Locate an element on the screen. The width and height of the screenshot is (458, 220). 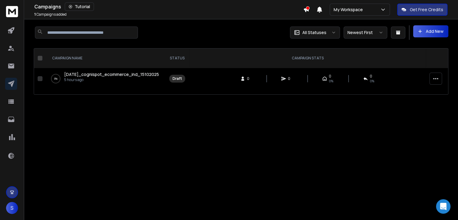
p: All Statuses is located at coordinates (315, 33).